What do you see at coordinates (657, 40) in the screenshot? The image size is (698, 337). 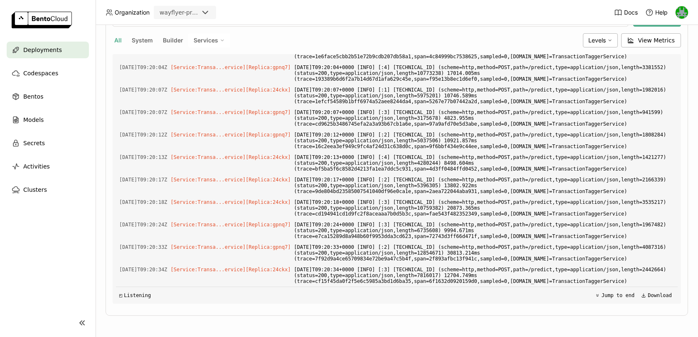 I see `span: View Metrics` at bounding box center [657, 40].